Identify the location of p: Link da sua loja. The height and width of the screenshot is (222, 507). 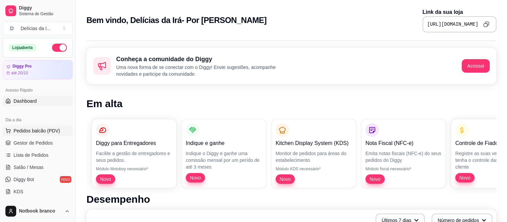
(460, 12).